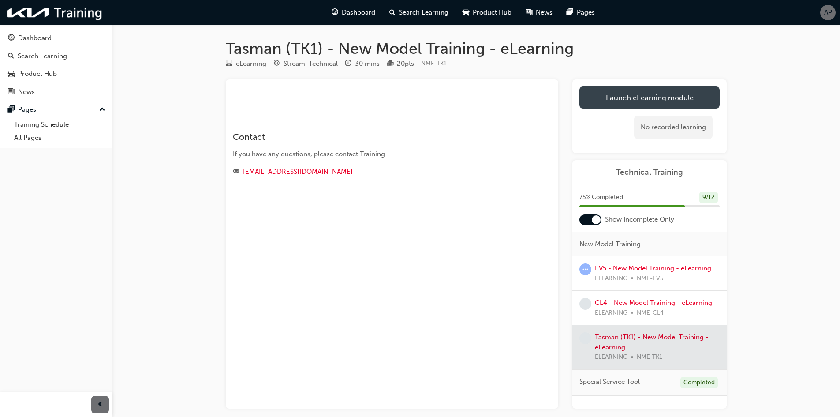 This screenshot has height=417, width=840. I want to click on a: news-iconNews, so click(539, 12).